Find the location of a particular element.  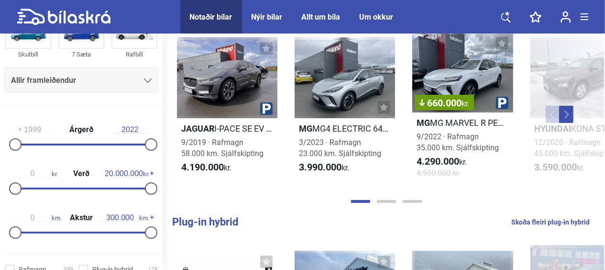

b: 4.290.000 is located at coordinates (437, 161).